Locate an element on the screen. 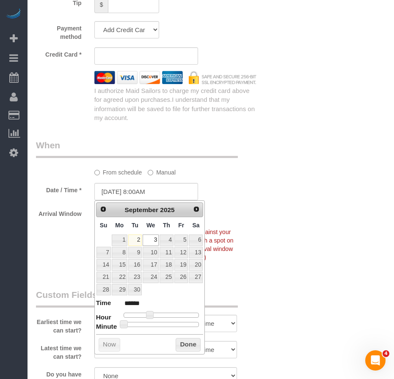 The height and width of the screenshot is (379, 394). span: 4 is located at coordinates (385, 354).